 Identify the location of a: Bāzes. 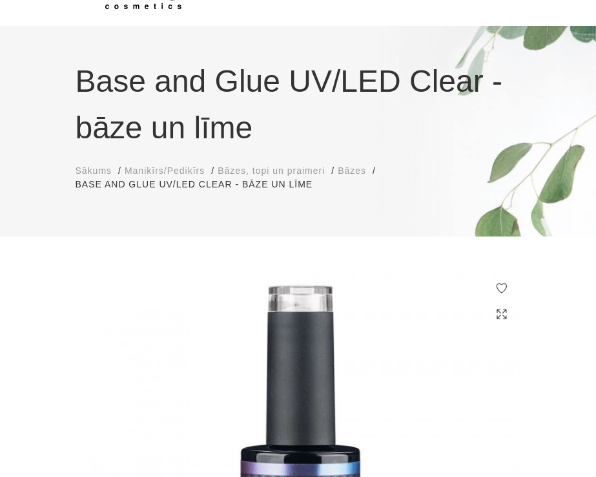
(352, 171).